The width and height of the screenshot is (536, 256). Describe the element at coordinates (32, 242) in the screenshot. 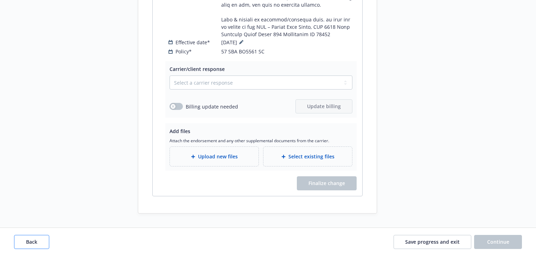

I see `button: Back` at that location.